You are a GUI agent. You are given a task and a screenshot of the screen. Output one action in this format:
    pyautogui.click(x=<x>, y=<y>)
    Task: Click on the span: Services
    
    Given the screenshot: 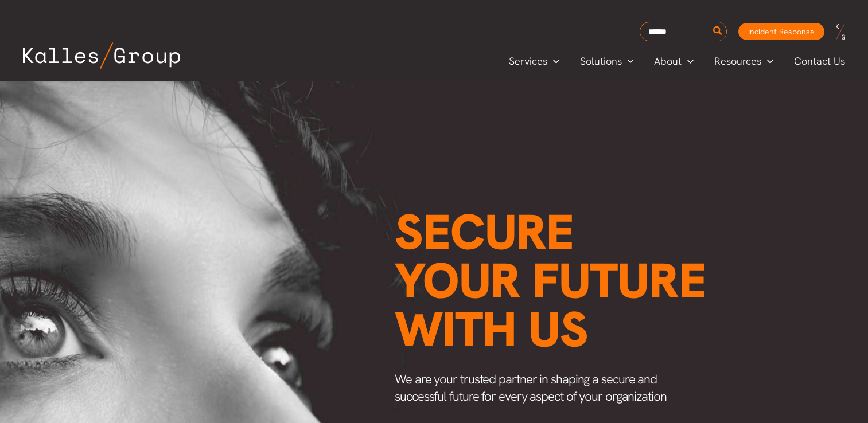 What is the action you would take?
    pyautogui.click(x=528, y=61)
    